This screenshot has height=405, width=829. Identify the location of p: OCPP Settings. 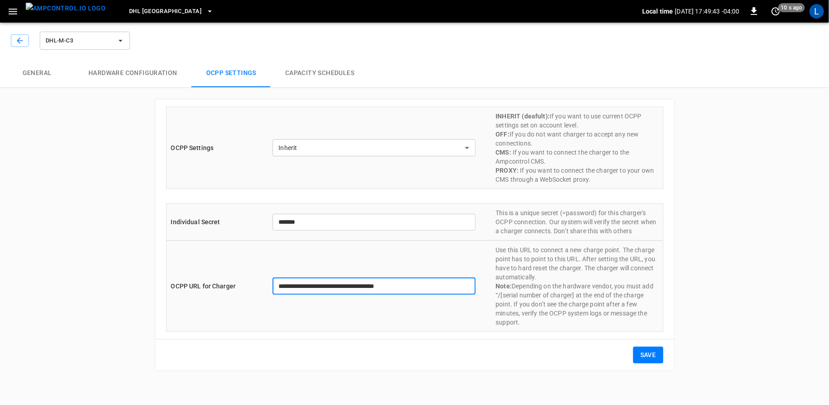
(212, 148).